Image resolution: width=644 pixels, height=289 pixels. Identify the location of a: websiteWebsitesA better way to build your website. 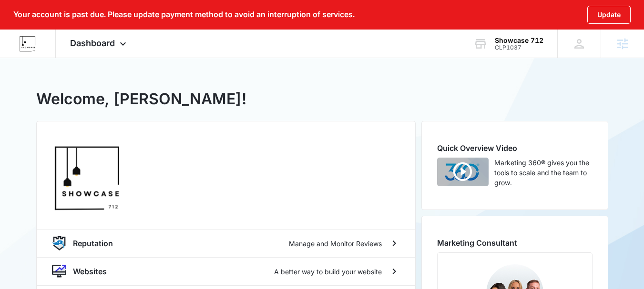
(226, 271).